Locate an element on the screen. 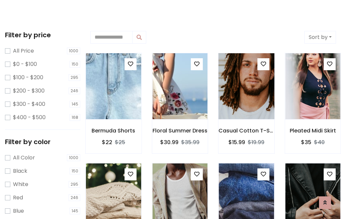 This screenshot has height=219, width=341. label: All Color is located at coordinates (24, 158).